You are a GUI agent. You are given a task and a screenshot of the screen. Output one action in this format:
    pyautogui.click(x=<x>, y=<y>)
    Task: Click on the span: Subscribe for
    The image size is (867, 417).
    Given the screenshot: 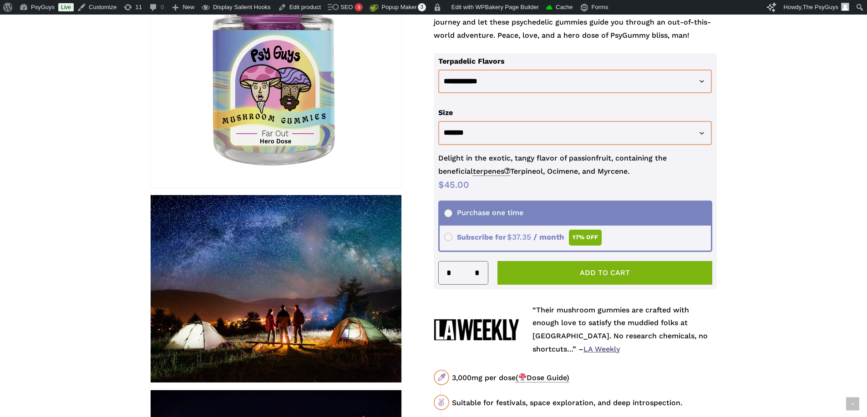 What is the action you would take?
    pyautogui.click(x=523, y=237)
    